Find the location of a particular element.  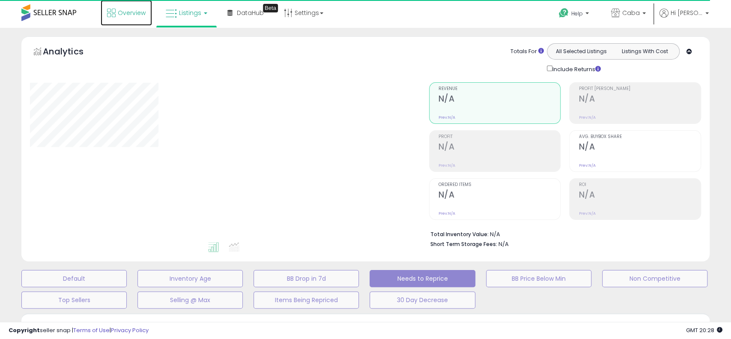

button: Non Competitive is located at coordinates (655, 278).